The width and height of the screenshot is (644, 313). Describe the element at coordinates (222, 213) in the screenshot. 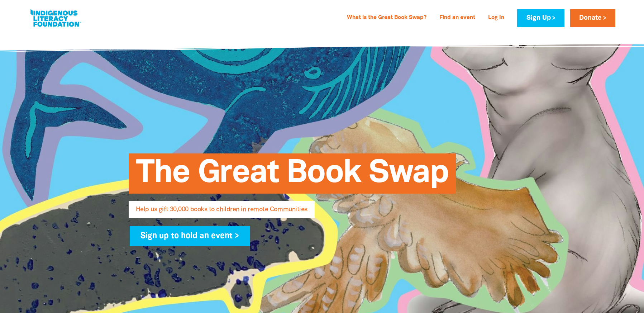

I see `span: Help us gift 30,000 books to children in remote Communities` at that location.